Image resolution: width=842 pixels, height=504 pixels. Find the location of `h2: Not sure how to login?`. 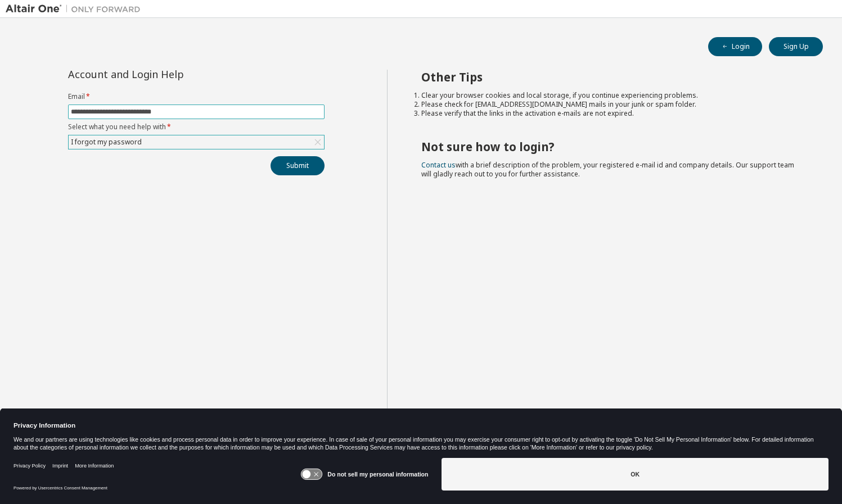

h2: Not sure how to login? is located at coordinates (612, 147).